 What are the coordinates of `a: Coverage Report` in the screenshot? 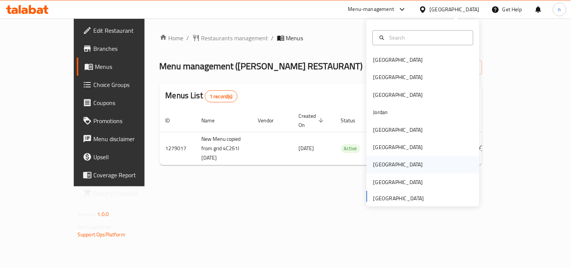 It's located at (123, 175).